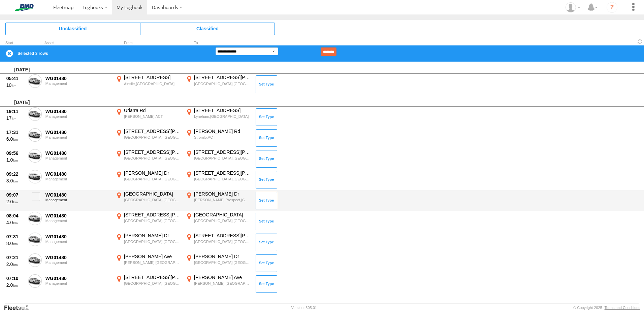  What do you see at coordinates (16, 174) in the screenshot?
I see `div: 09:22` at bounding box center [16, 174].